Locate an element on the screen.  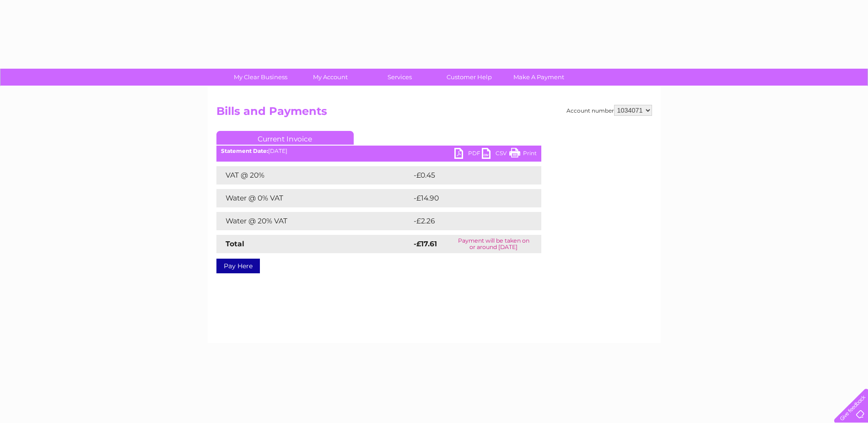
a: Pay Here is located at coordinates (238, 266).